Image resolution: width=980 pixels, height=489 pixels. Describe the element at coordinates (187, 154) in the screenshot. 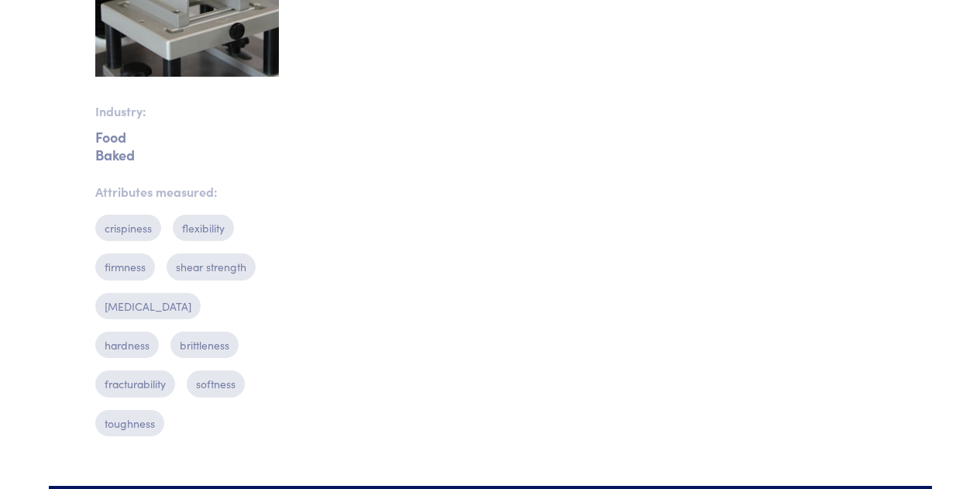

I see `p: Baked` at that location.